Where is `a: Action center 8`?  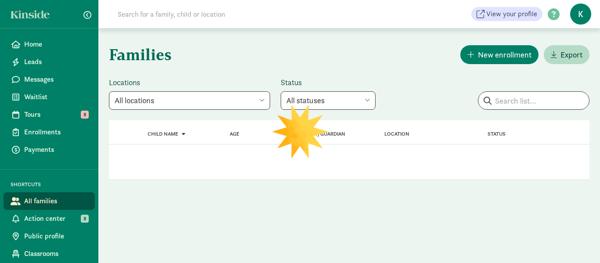 a: Action center 8 is located at coordinates (49, 219).